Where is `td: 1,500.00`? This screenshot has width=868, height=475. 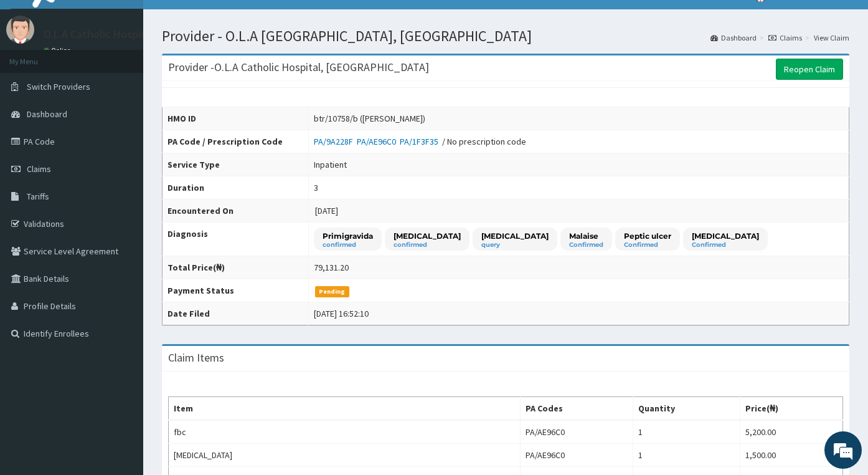
td: 1,500.00 is located at coordinates (791, 455).